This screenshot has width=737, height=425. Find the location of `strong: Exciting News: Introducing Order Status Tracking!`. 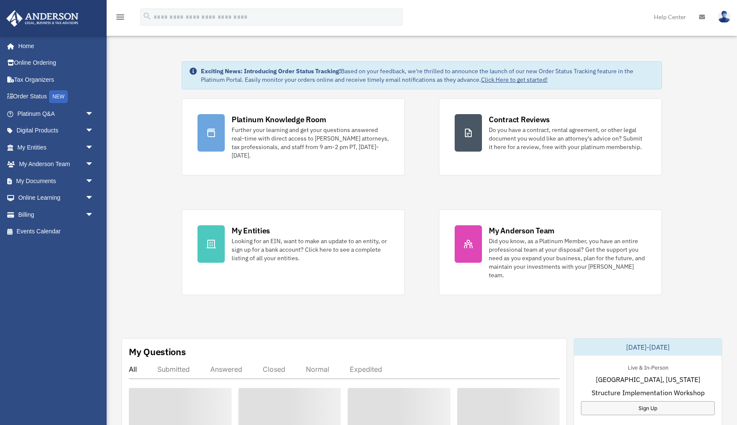

strong: Exciting News: Introducing Order Status Tracking! is located at coordinates (271, 71).